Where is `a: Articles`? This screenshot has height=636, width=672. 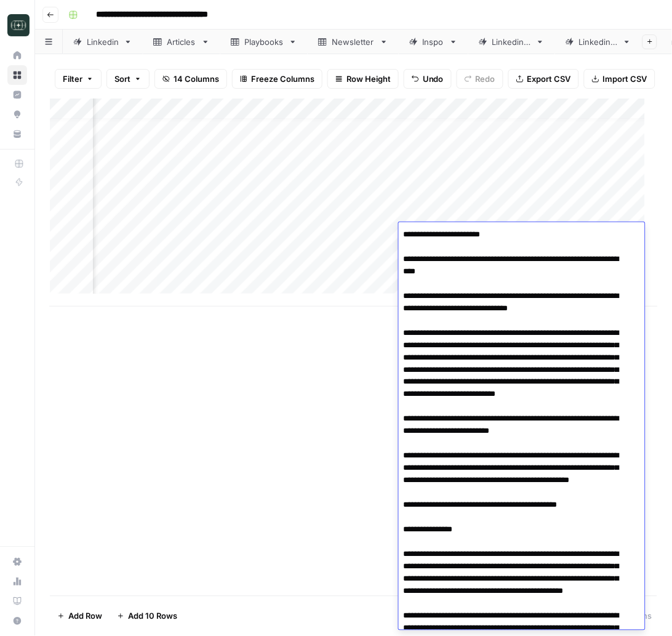 a: Articles is located at coordinates (182, 42).